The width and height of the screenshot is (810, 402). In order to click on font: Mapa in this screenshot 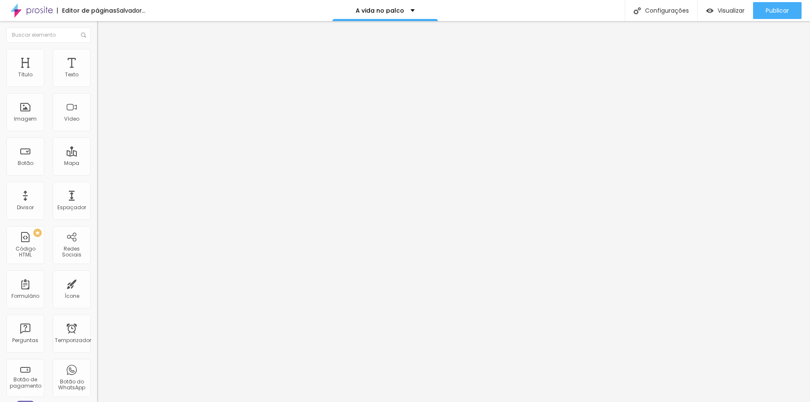, I will do `click(72, 163)`.